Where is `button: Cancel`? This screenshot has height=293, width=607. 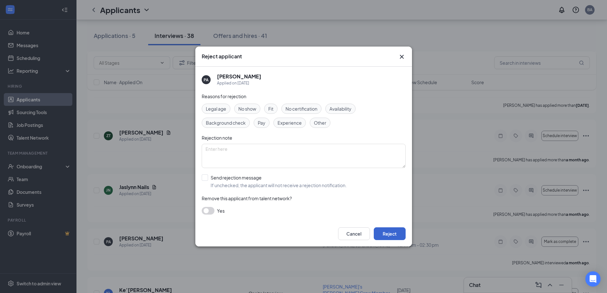 button: Cancel is located at coordinates (354, 234).